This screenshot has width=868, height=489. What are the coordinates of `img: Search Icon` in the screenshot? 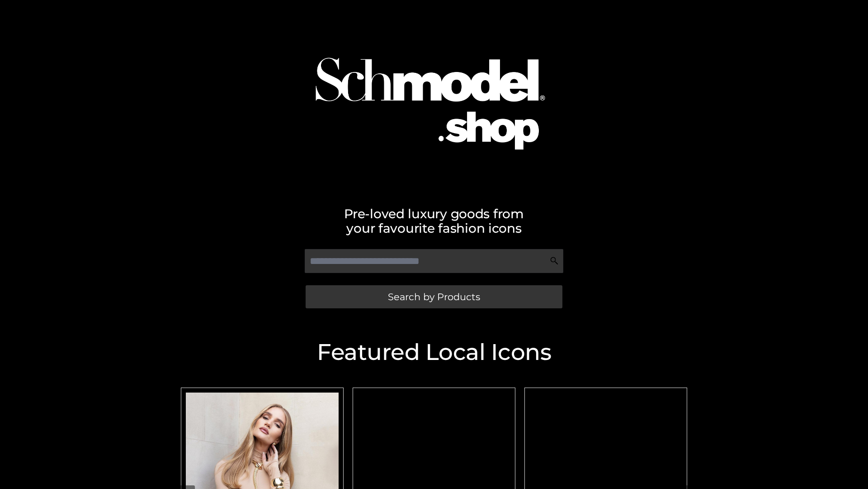 It's located at (555, 260).